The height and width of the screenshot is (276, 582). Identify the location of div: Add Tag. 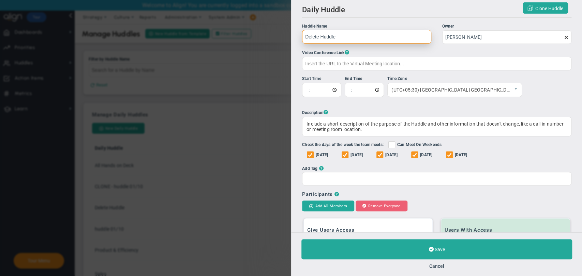
(309, 169).